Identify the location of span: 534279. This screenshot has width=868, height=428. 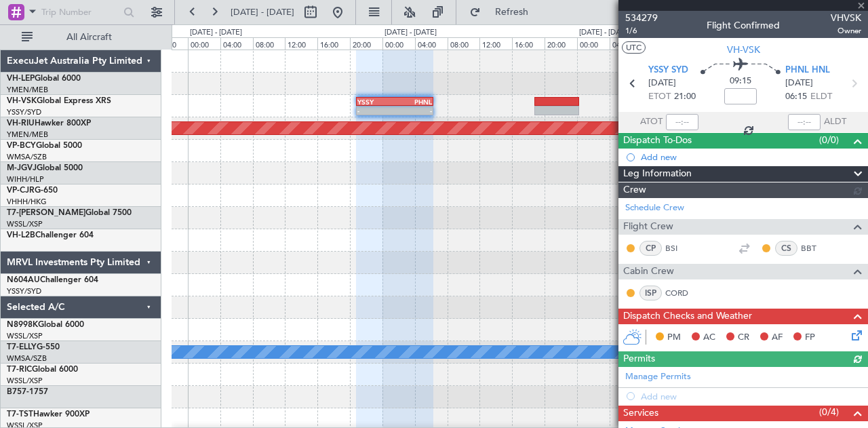
(642, 17).